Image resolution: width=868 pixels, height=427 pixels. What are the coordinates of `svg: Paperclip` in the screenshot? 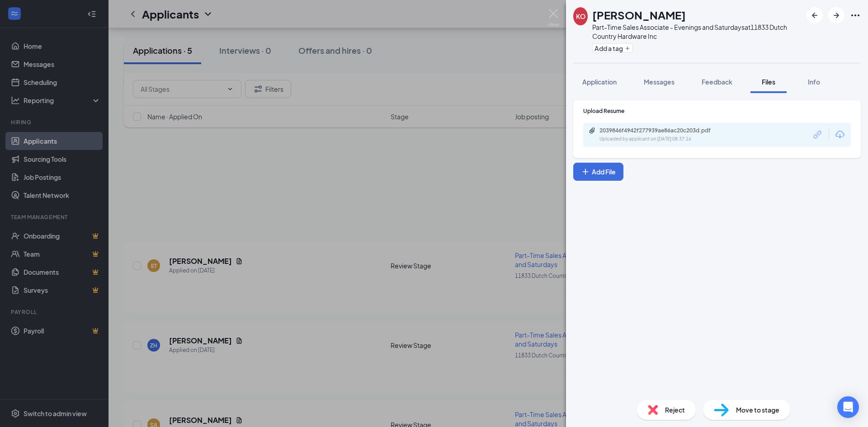 It's located at (592, 131).